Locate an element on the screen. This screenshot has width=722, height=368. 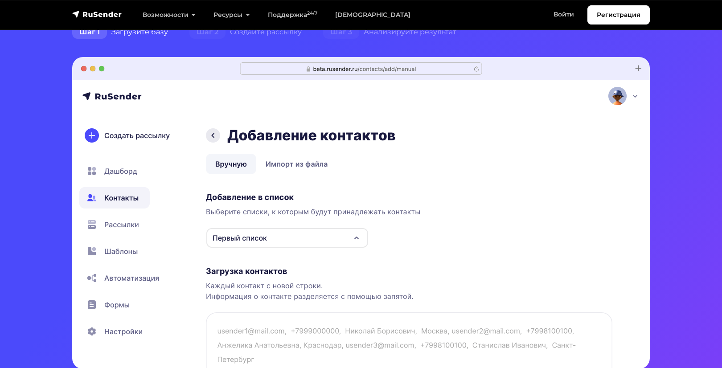
a: Войти is located at coordinates (564, 14).